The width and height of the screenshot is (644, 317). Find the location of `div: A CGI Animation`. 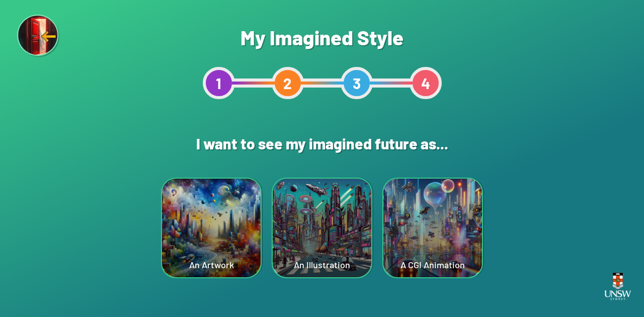

div: A CGI Animation is located at coordinates (433, 228).